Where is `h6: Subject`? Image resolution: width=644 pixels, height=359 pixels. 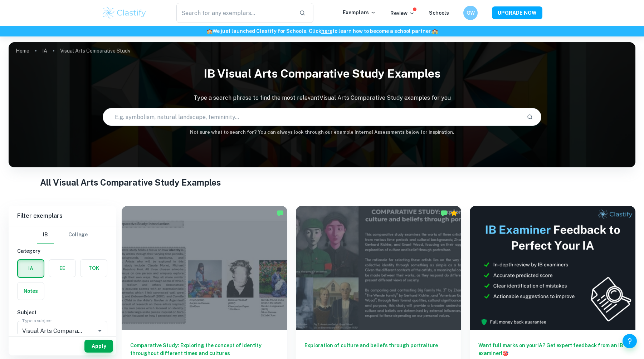
h6: Subject is located at coordinates (62, 313).